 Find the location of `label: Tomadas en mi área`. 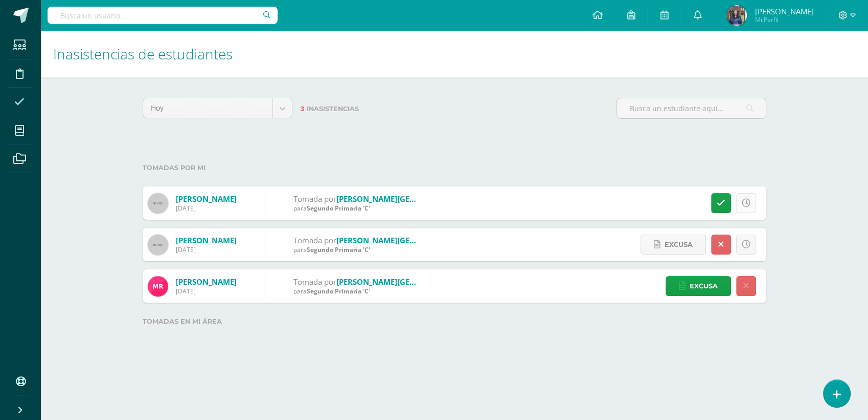

label: Tomadas en mi área is located at coordinates (455, 321).